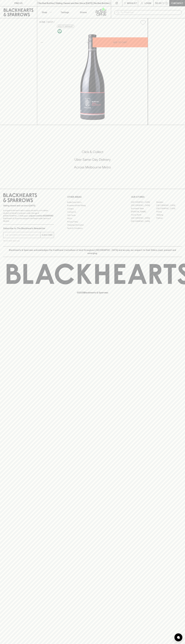  Describe the element at coordinates (83, 12) in the screenshot. I see `p: Stores` at that location.